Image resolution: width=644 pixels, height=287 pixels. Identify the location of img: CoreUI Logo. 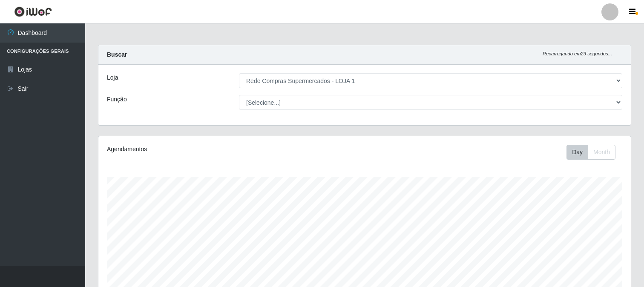
(33, 12).